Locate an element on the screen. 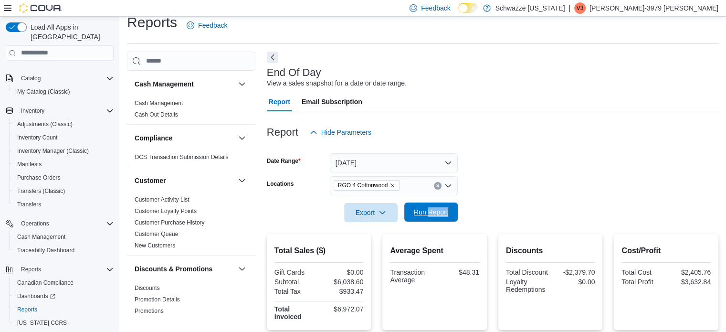 Image resolution: width=726 pixels, height=332 pixels. a: Customer Purchase History is located at coordinates (169, 222).